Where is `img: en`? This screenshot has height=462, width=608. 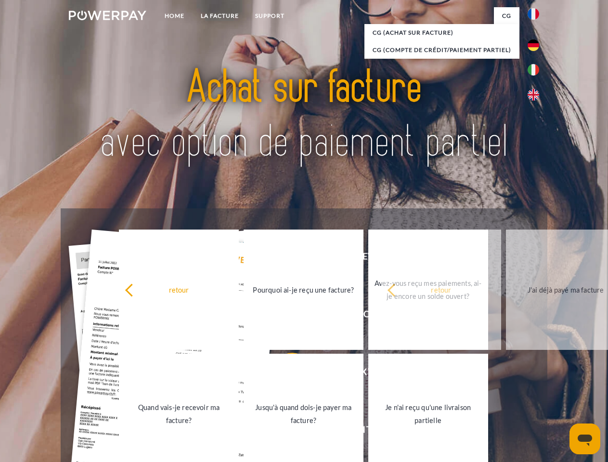 img: en is located at coordinates (533, 95).